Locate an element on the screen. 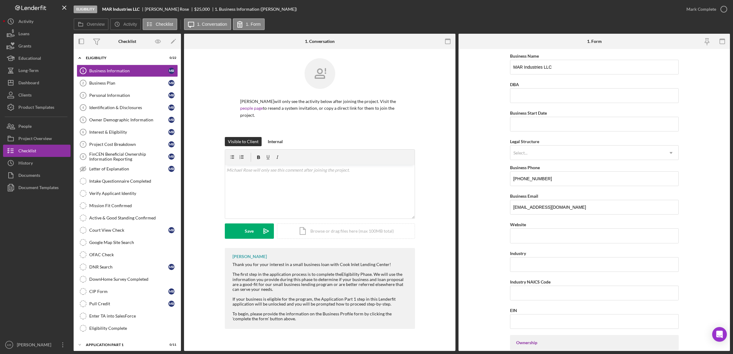 This screenshot has width=733, height=354. div: Court View Check is located at coordinates (129, 230).